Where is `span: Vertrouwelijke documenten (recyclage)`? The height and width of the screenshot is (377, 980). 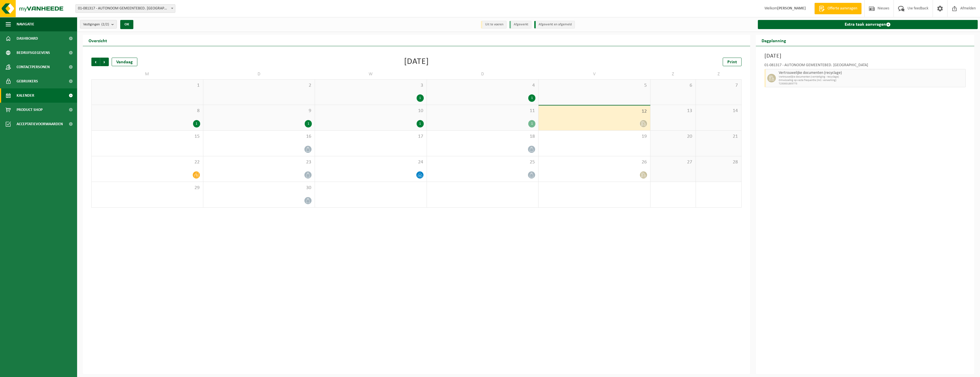 span: Vertrouwelijke documenten (recyclage) is located at coordinates (872, 73).